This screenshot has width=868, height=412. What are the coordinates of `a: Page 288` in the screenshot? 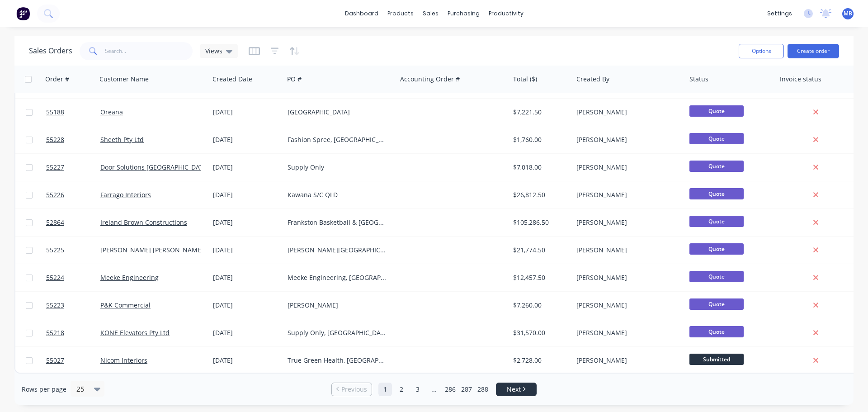 It's located at (483, 389).